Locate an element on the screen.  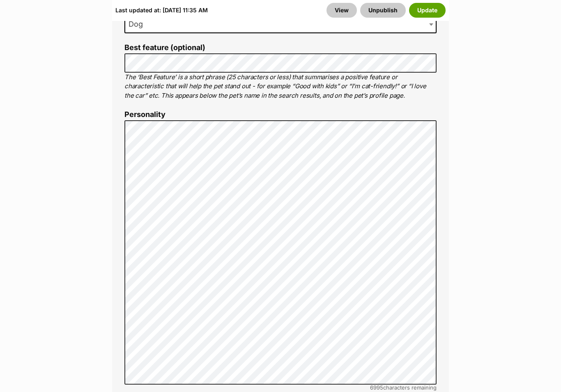
p: The ‘Best Feature’ is a short phrase (25 characters or less) that summarises a positive feature o... is located at coordinates (280, 87).